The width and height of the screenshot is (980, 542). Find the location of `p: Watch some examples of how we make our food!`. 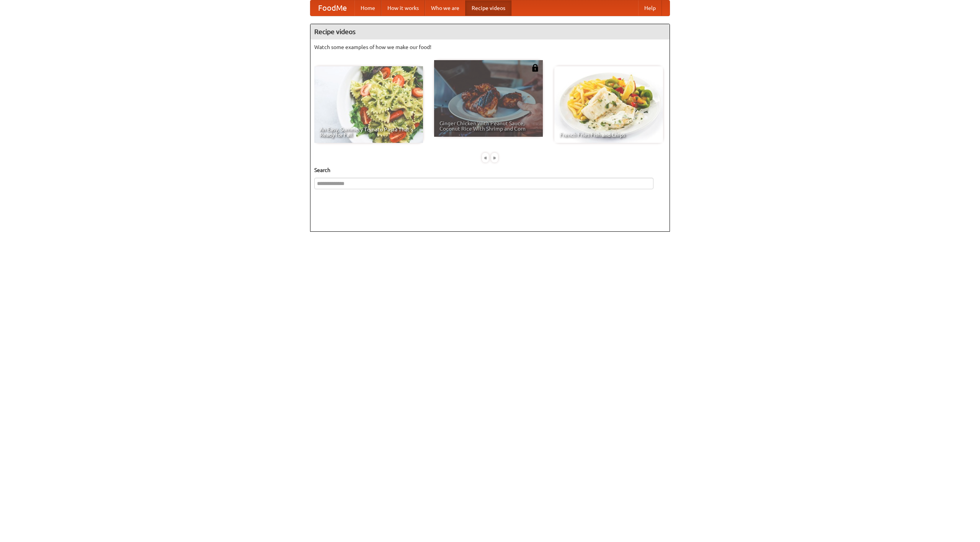

p: Watch some examples of how we make our food! is located at coordinates (490, 47).